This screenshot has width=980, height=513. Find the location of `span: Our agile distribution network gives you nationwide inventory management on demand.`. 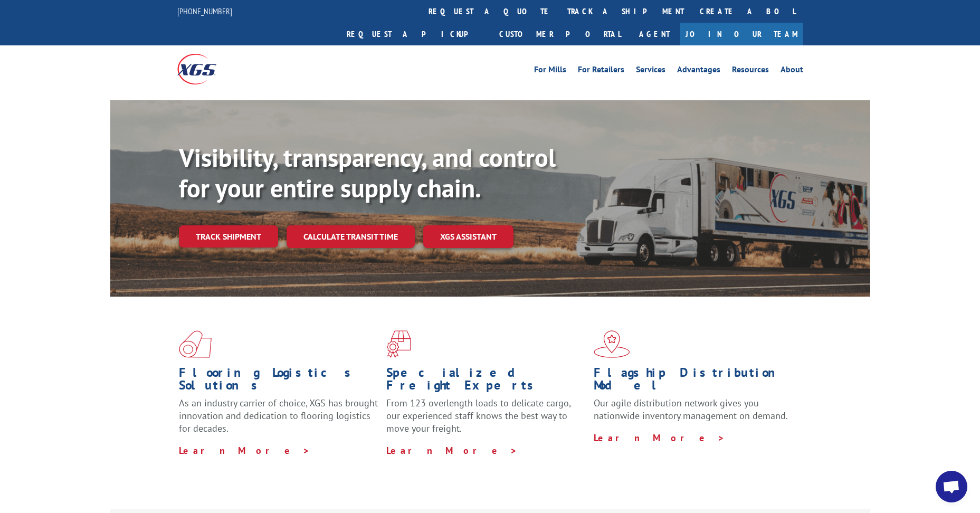

span: Our agile distribution network gives you nationwide inventory management on demand. is located at coordinates (691, 409).